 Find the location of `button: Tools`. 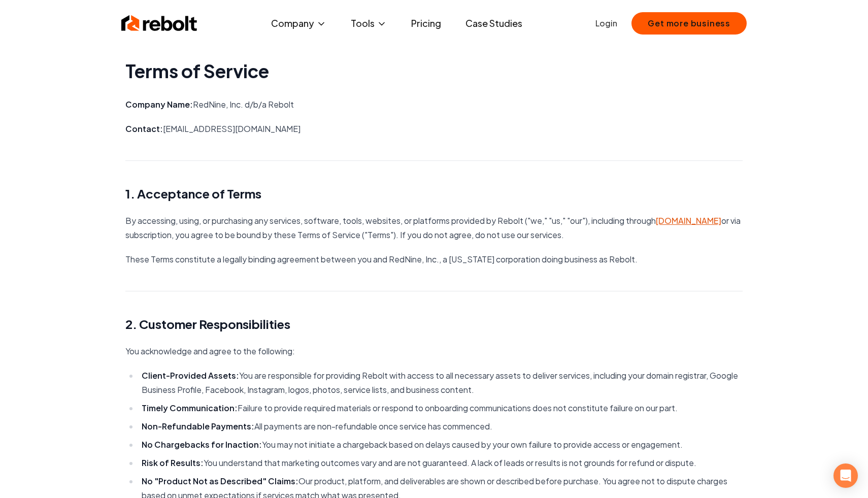

button: Tools is located at coordinates (368, 24).